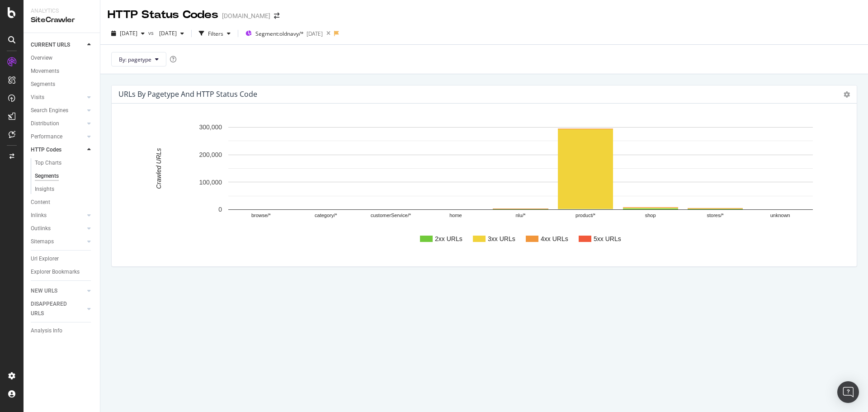 The image size is (868, 412). What do you see at coordinates (210, 182) in the screenshot?
I see `text: 100,000` at bounding box center [210, 182].